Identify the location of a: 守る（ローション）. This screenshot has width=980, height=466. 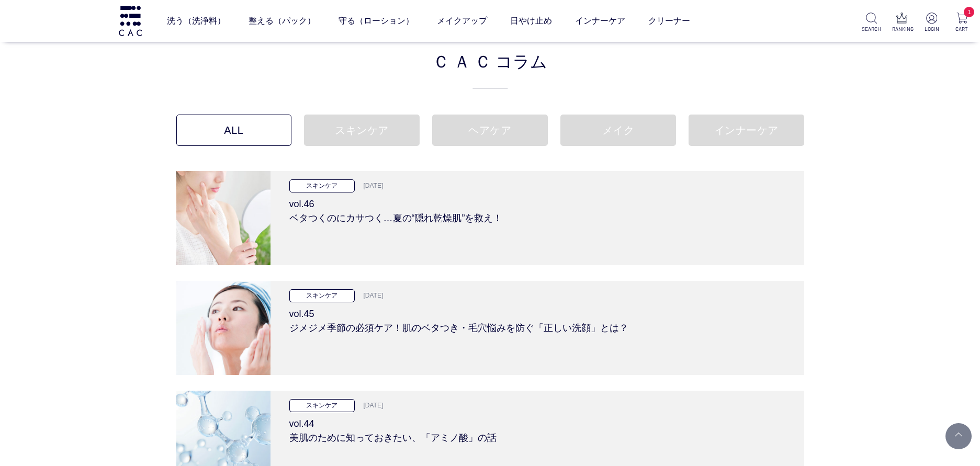
(376, 21).